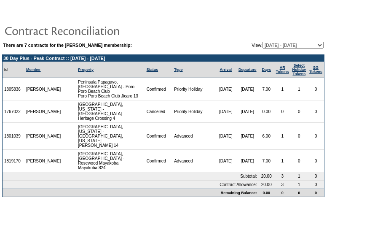  Describe the element at coordinates (13, 70) in the screenshot. I see `td: Id` at that location.